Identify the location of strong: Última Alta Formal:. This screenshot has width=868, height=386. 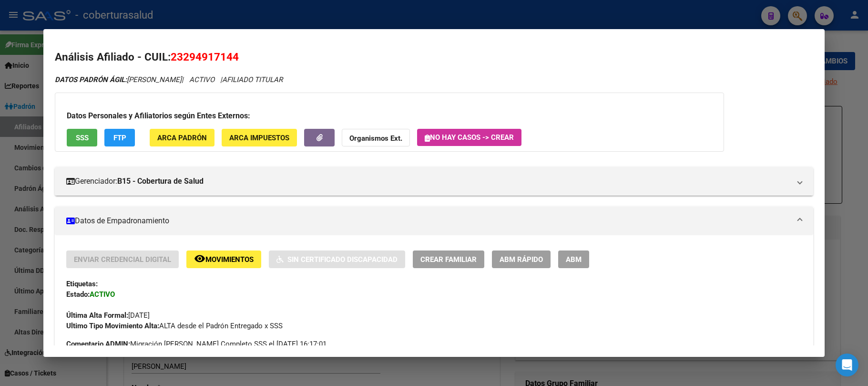
(97, 315).